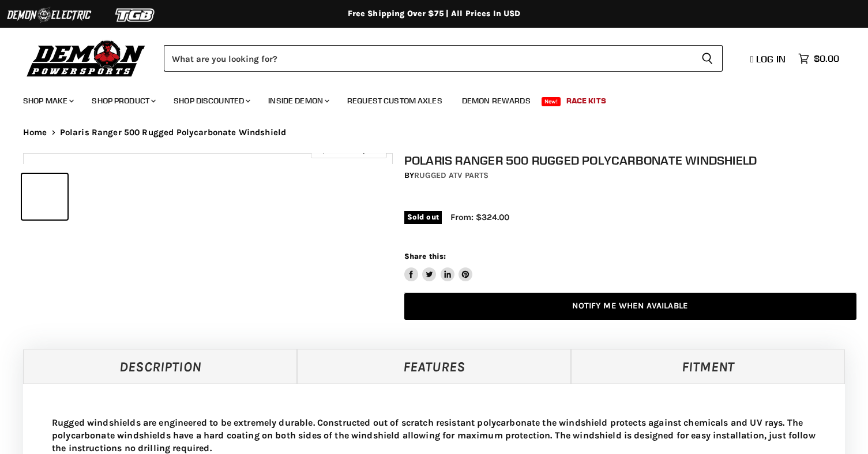 Image resolution: width=868 pixels, height=454 pixels. I want to click on ul: Main menu, so click(425, 99).